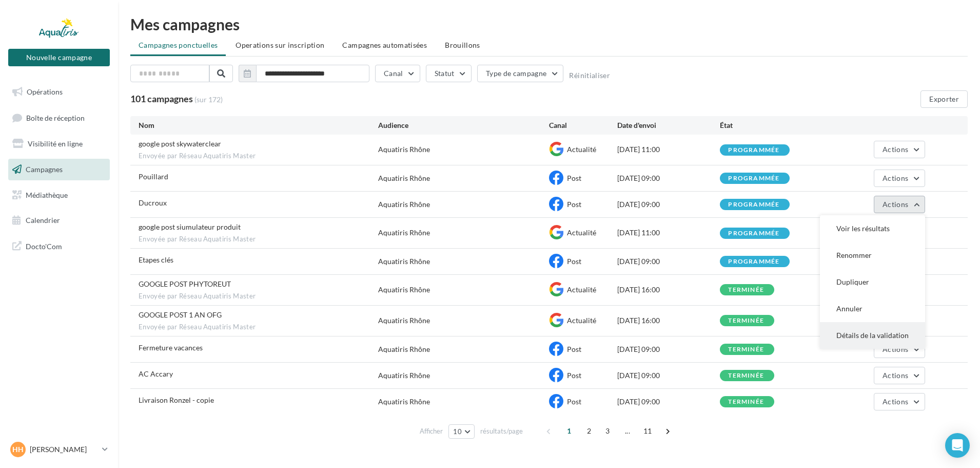 This screenshot has width=980, height=468. I want to click on span: Visibilité en ligne, so click(55, 143).